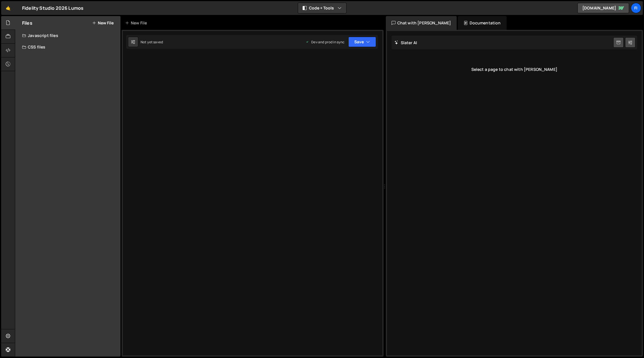 This screenshot has height=358, width=644. What do you see at coordinates (26, 35) in the screenshot?
I see `img: tab_domain_overview_orange.svg` at bounding box center [26, 35].